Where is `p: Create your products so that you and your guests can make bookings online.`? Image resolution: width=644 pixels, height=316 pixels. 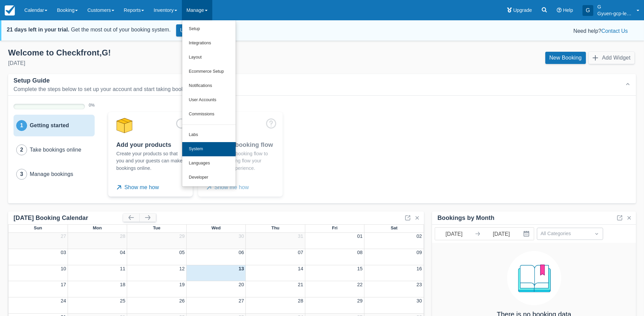
p: Create your products so that you and your guests can make bookings online. is located at coordinates (151, 161).